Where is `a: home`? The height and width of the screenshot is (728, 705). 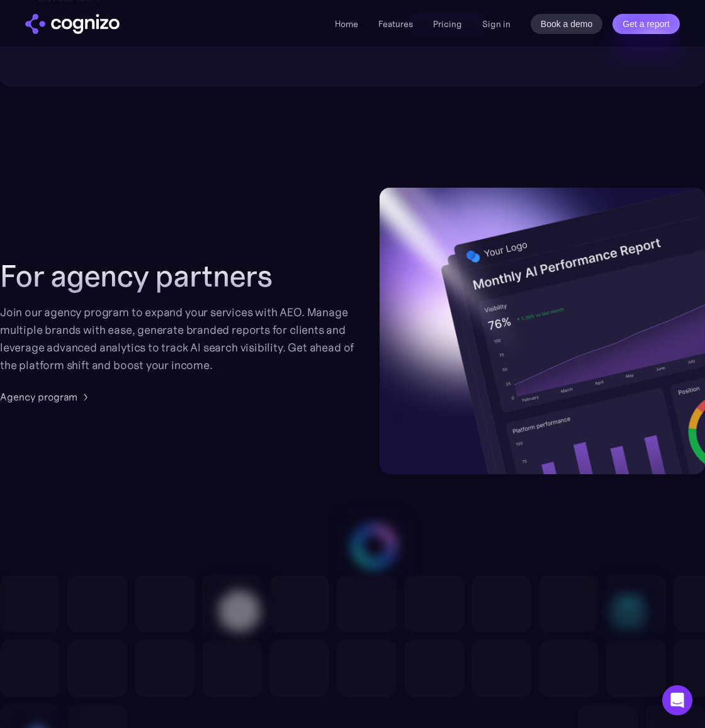 a: home is located at coordinates (72, 24).